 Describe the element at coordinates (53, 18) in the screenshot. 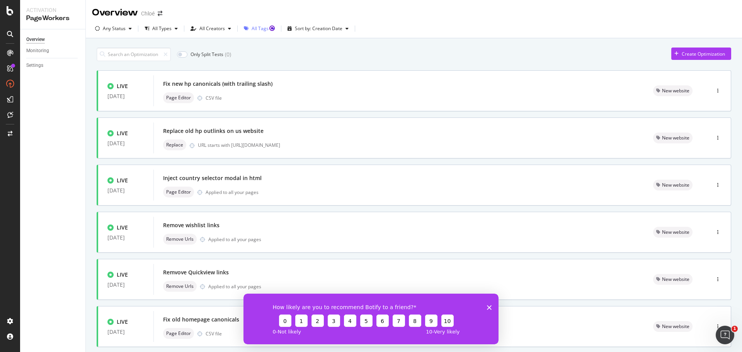

I see `div: PageWorkers` at that location.